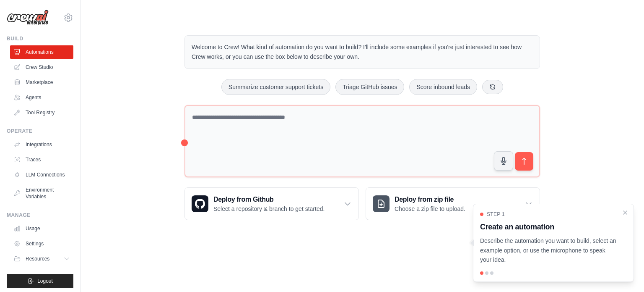 Image resolution: width=644 pixels, height=292 pixels. What do you see at coordinates (37, 259) in the screenshot?
I see `span: Resources` at bounding box center [37, 259].